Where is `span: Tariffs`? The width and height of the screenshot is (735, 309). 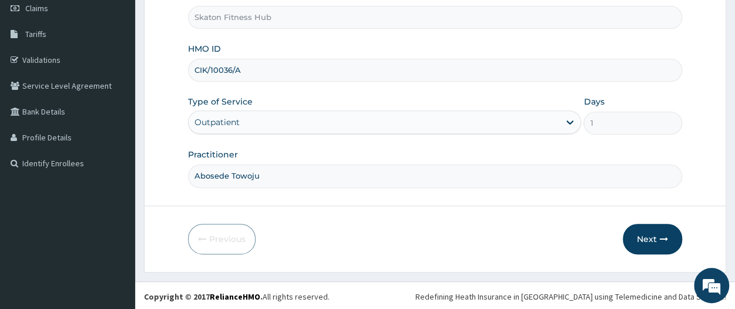 span: Tariffs is located at coordinates (36, 34).